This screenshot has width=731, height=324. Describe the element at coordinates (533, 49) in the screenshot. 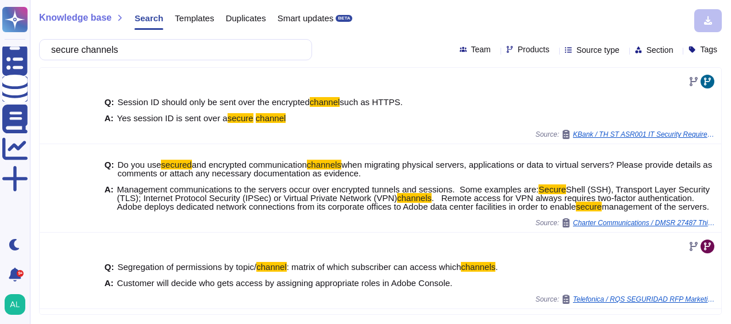

I see `span: Products` at that location.